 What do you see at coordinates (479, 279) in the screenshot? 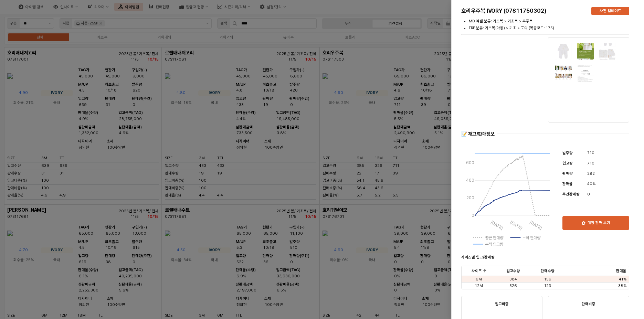
I see `span: 6M` at bounding box center [479, 279].